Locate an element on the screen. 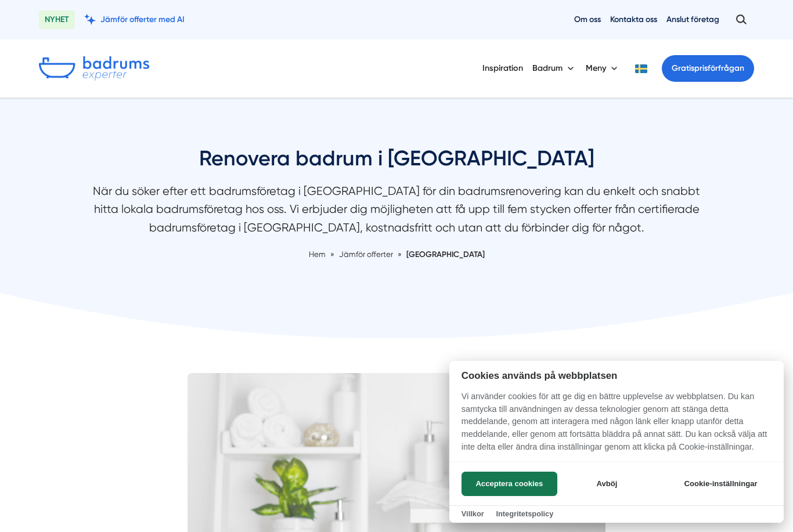  button: Avböj is located at coordinates (606, 483).